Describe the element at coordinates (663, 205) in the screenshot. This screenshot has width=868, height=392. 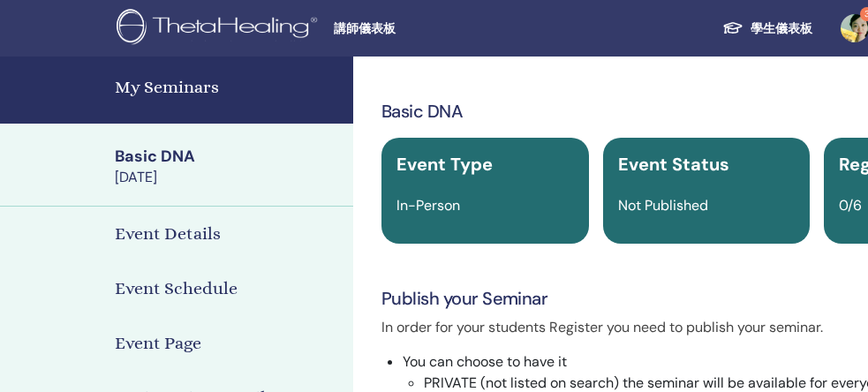
I see `span: Not Published` at that location.